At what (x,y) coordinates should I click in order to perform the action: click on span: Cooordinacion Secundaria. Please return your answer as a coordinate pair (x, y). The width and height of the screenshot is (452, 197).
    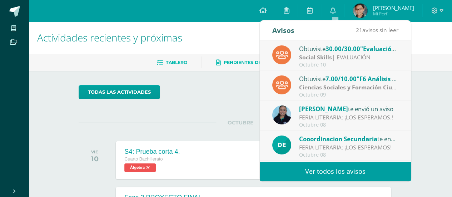
    Looking at the image, I should click on (338, 139).